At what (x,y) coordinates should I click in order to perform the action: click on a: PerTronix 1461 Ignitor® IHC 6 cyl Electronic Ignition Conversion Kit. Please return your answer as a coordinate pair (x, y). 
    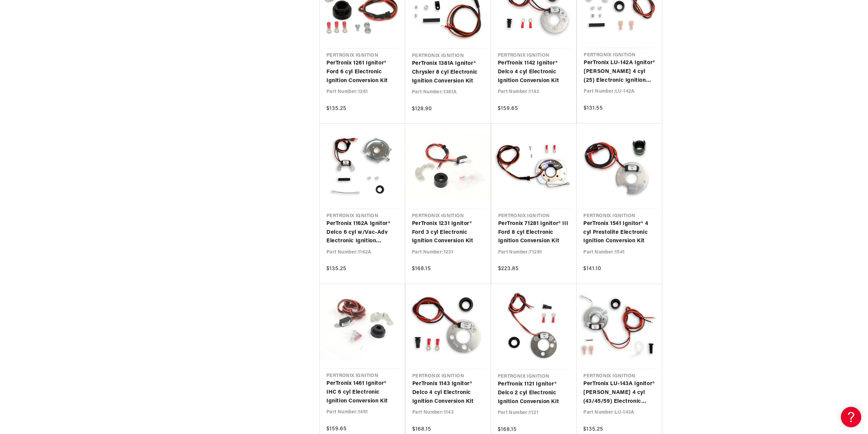
    Looking at the image, I should click on (362, 392).